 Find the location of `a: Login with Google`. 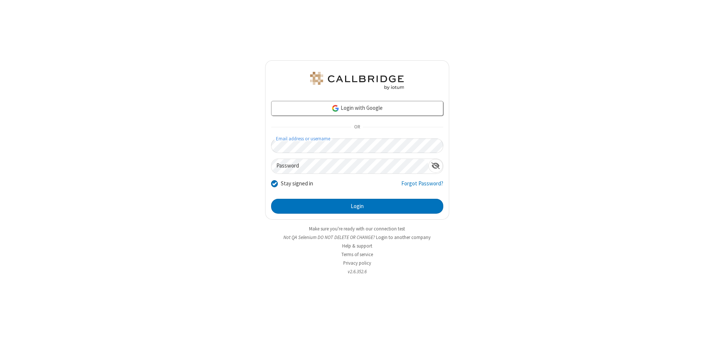

a: Login with Google is located at coordinates (357, 108).